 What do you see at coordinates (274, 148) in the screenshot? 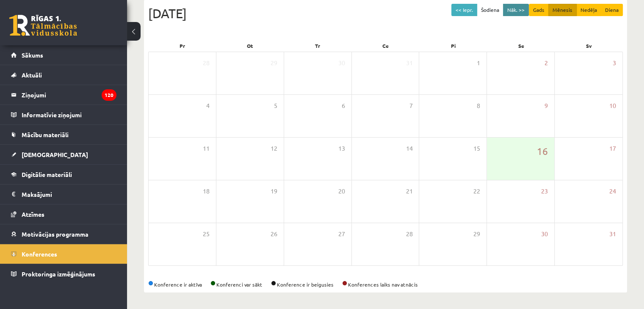
I see `span: 12` at bounding box center [274, 148].